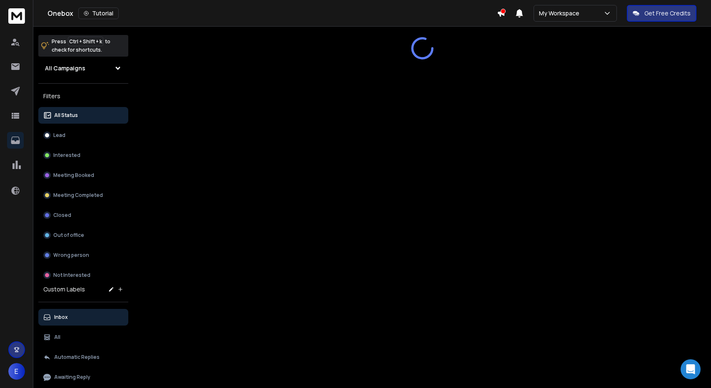 This screenshot has width=711, height=388. What do you see at coordinates (83, 155) in the screenshot?
I see `button: Interested` at bounding box center [83, 155].